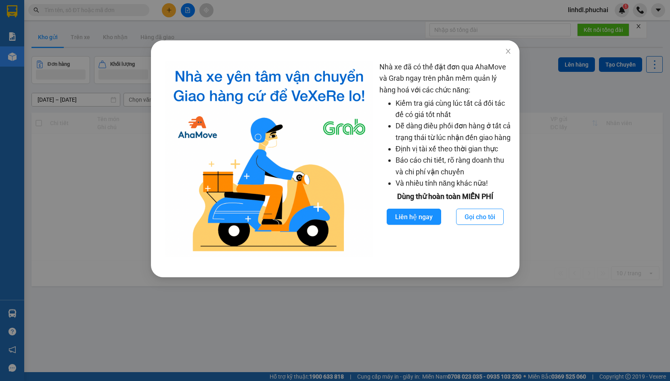  What do you see at coordinates (445, 197) in the screenshot?
I see `div: Dùng thử hoàn toàn MIỄN PHÍ` at bounding box center [445, 197].